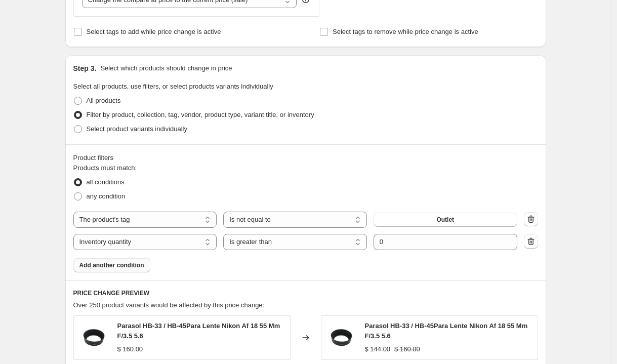  What do you see at coordinates (305, 158) in the screenshot?
I see `div: Product filters` at bounding box center [305, 158].